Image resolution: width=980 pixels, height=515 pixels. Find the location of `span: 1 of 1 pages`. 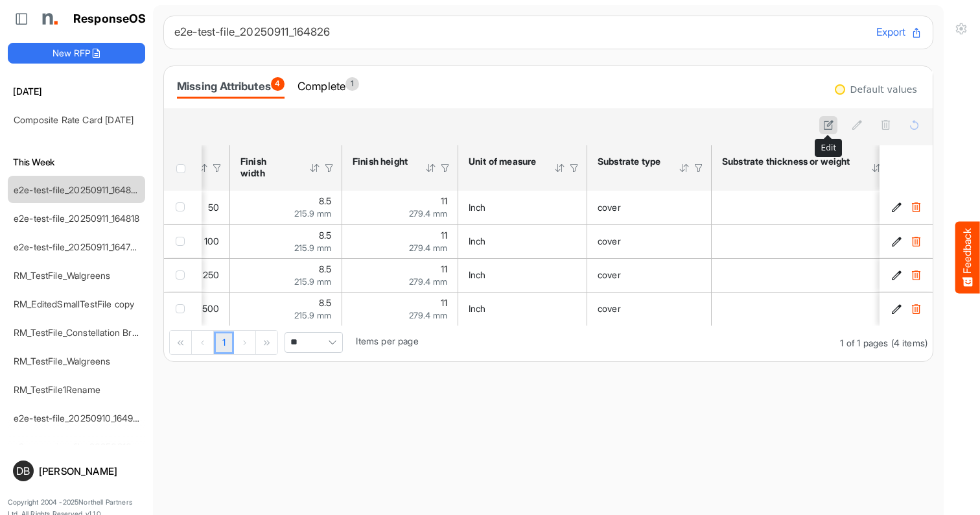

span: 1 of 1 pages is located at coordinates (864, 343).